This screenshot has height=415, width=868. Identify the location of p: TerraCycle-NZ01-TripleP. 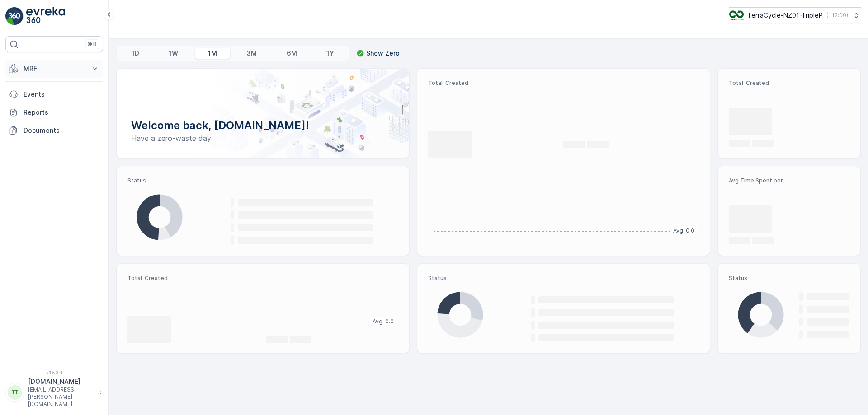
(785, 15).